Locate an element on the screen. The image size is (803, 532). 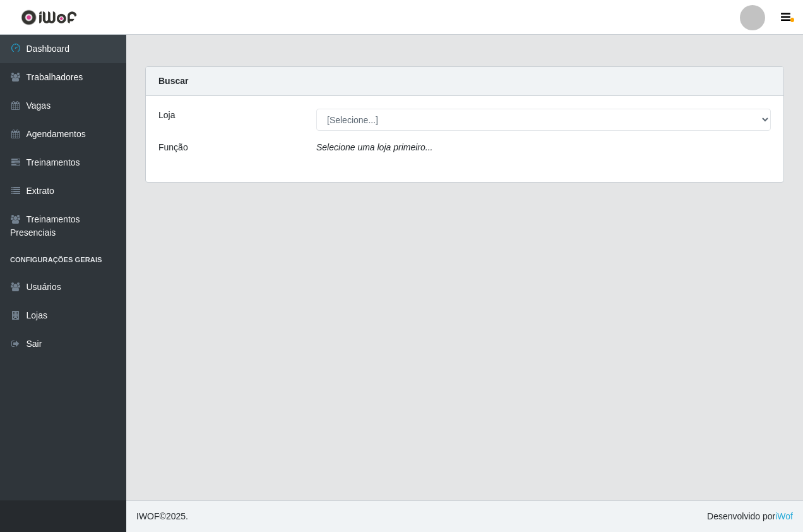
span: Desenvolvido por is located at coordinates (750, 516).